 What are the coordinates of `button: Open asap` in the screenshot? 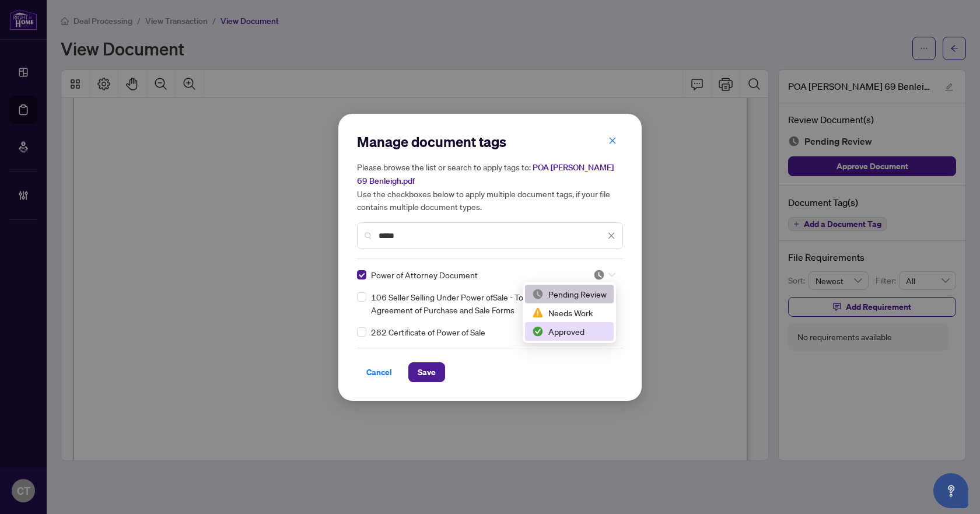 It's located at (951, 490).